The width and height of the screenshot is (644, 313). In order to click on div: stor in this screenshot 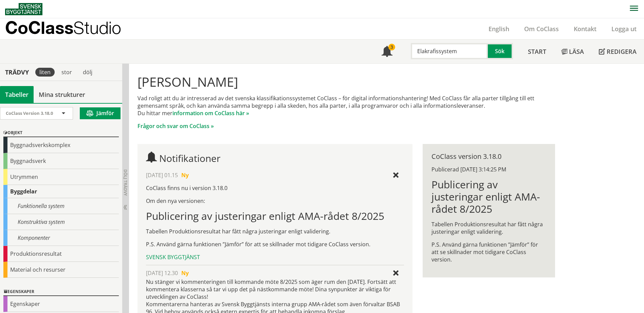, I will do `click(67, 73)`.